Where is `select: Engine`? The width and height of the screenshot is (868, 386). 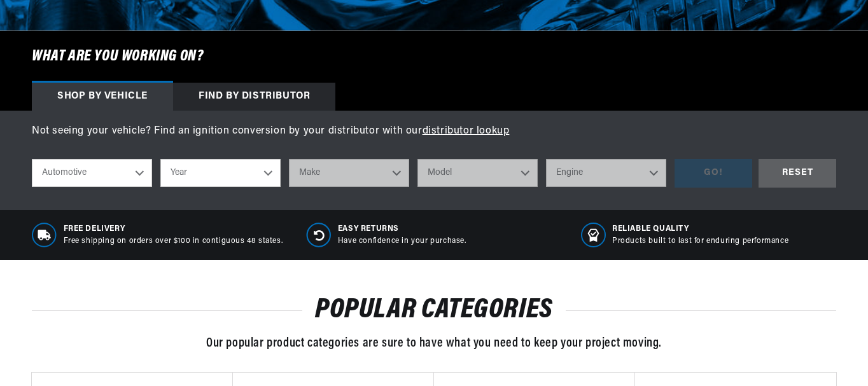
select: Engine is located at coordinates (606, 173).